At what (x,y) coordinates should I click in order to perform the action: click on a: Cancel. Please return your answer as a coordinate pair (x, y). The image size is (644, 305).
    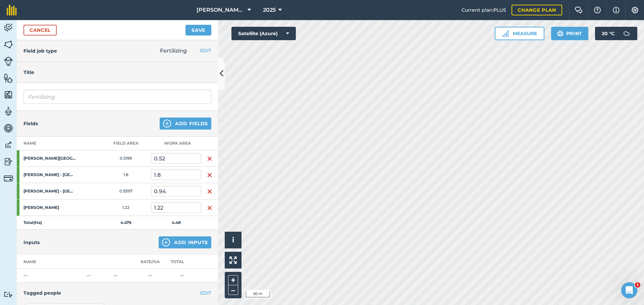
    Looking at the image, I should click on (40, 30).